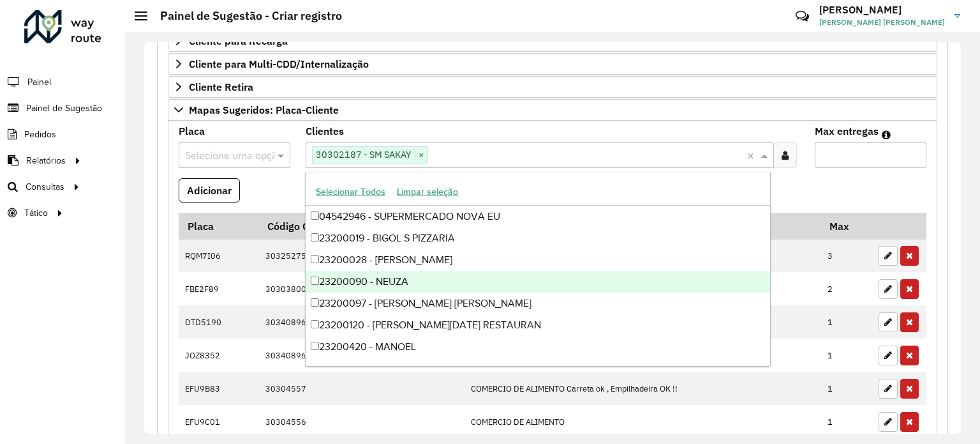 Image resolution: width=980 pixels, height=444 pixels. I want to click on td: 30303800, so click(362, 289).